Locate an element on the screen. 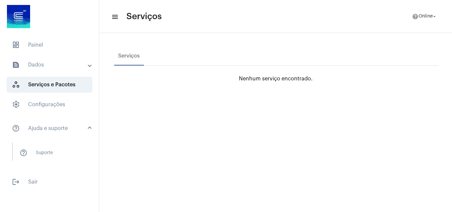 This screenshot has width=452, height=212. mat-panel-title: Dados is located at coordinates (50, 65).